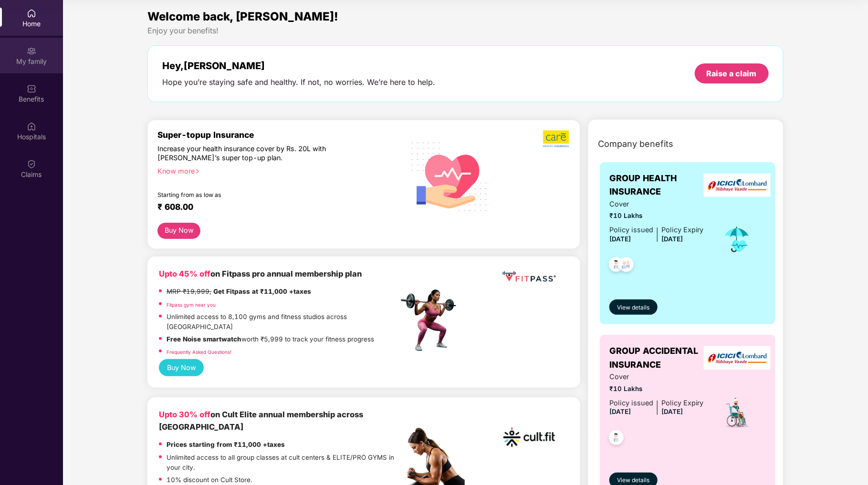 This screenshot has width=868, height=485. Describe the element at coordinates (556, 138) in the screenshot. I see `img: b5dec4f62d2307b9de63beb79f102df3.png` at that location.